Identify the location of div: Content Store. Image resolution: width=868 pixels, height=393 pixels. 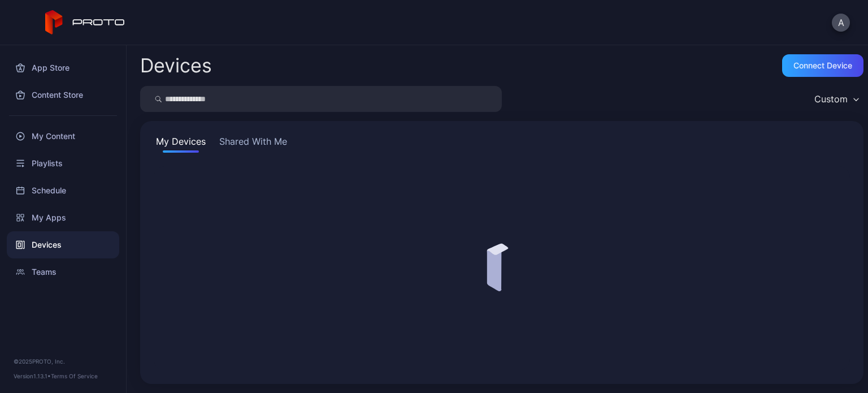
(62, 95).